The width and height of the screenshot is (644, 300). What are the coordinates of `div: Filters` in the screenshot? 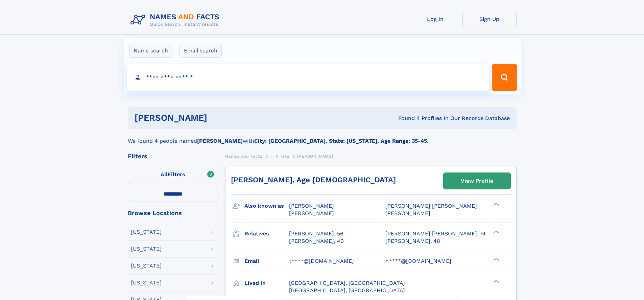 It's located at (173, 156).